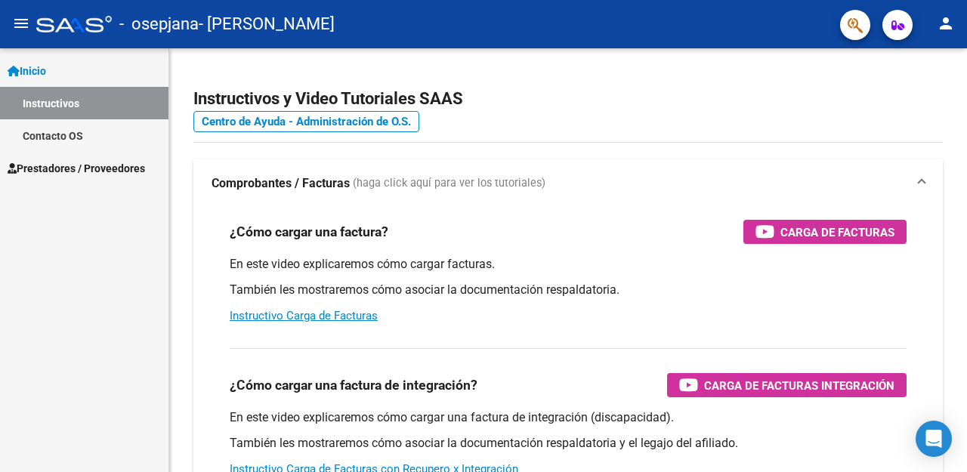 Image resolution: width=967 pixels, height=472 pixels. What do you see at coordinates (309, 232) in the screenshot?
I see `h3: ¿Cómo cargar una factura?` at bounding box center [309, 232].